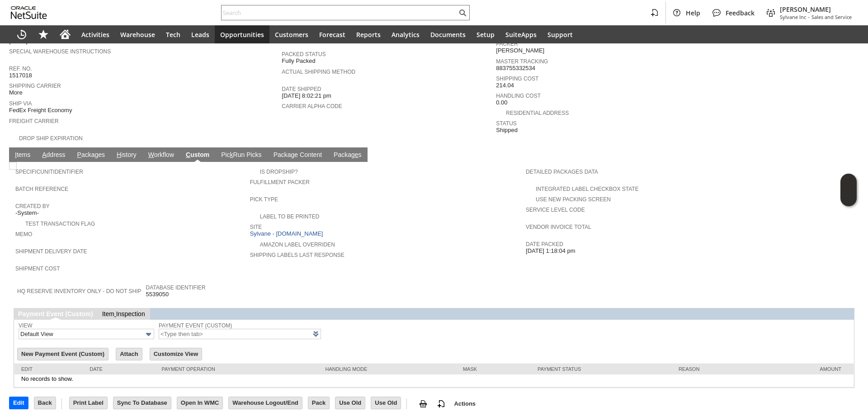  What do you see at coordinates (717, 369) in the screenshot?
I see `div: Reason` at bounding box center [717, 369].